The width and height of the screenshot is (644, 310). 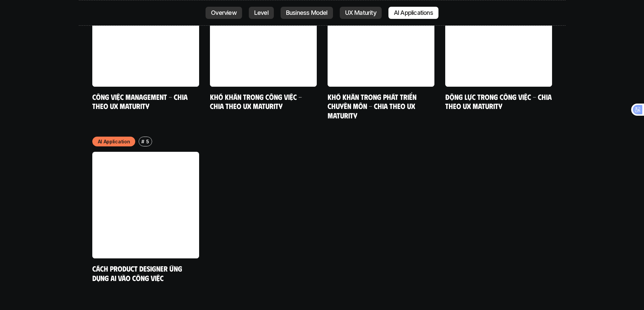 I want to click on a: Khó khăn trong công việc - Chia theo UX Maturity, so click(x=256, y=101).